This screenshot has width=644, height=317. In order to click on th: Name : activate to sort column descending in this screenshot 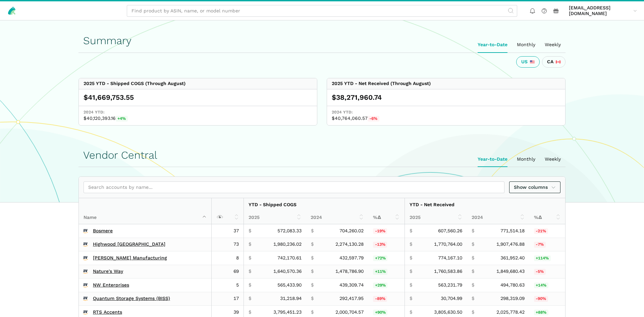, I will do `click(145, 211)`.